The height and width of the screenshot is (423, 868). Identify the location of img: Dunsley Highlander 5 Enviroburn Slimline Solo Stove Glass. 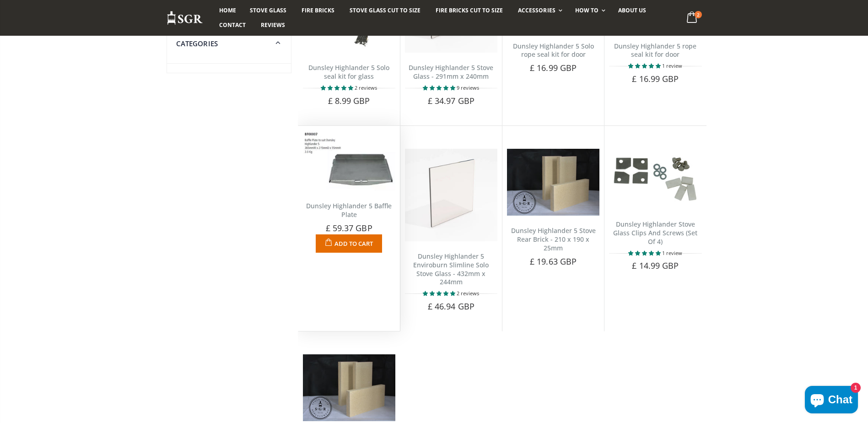
(451, 195).